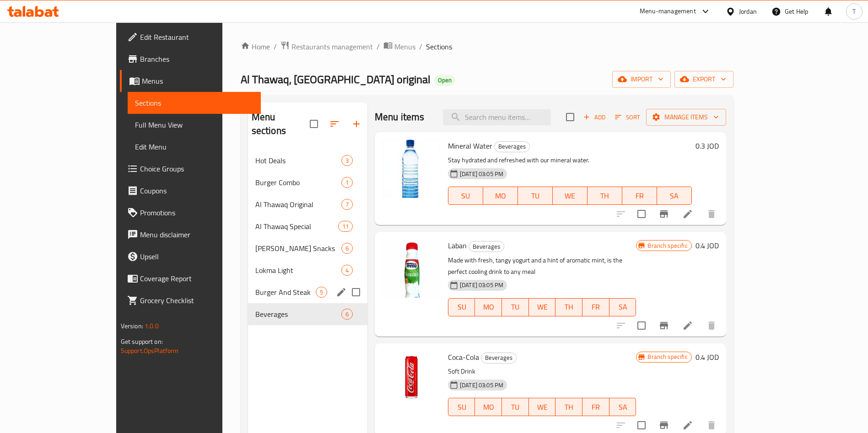  I want to click on div: Al Thawaq Special11, so click(307, 226).